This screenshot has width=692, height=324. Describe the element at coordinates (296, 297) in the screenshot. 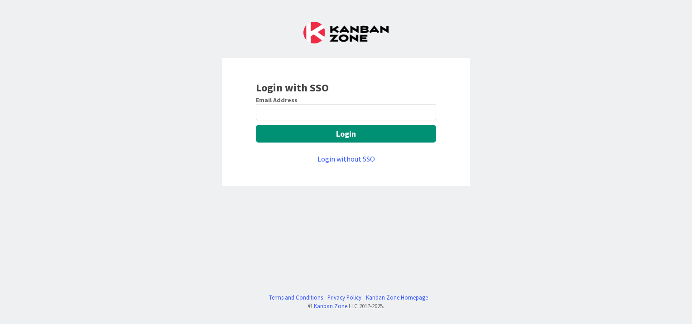

I see `a: Terms and Conditions` at that location.